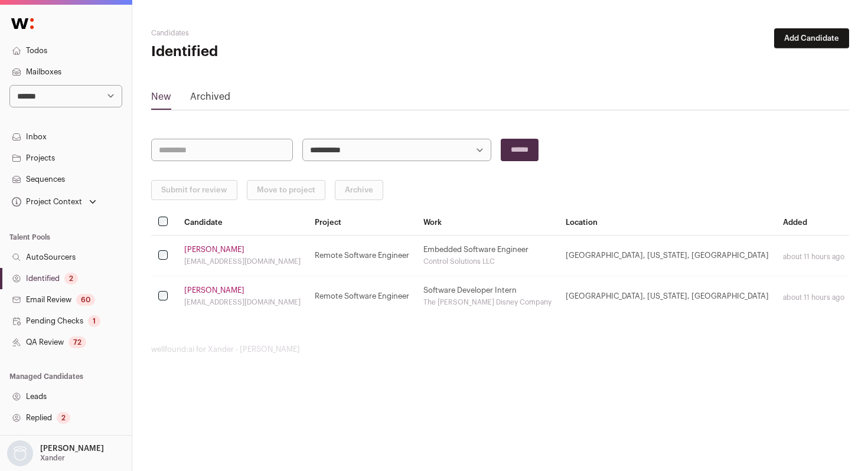 This screenshot has height=471, width=868. I want to click on th: Location, so click(668, 223).